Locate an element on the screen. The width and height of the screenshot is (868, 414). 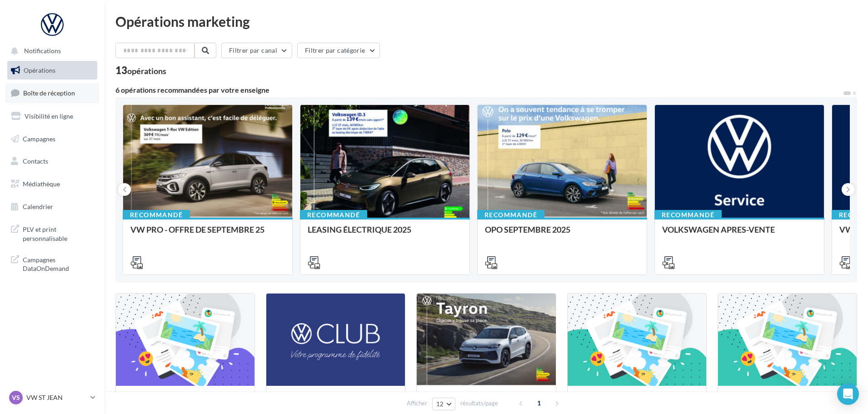
span: Notifications is located at coordinates (42, 51).